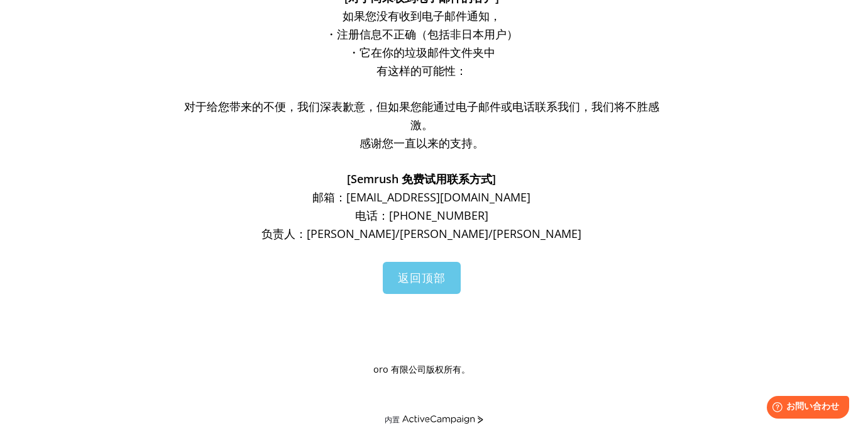 The width and height of the screenshot is (868, 440). What do you see at coordinates (422, 16) in the screenshot?
I see `font: 如果您没有收到电子邮件通知，` at bounding box center [422, 16].